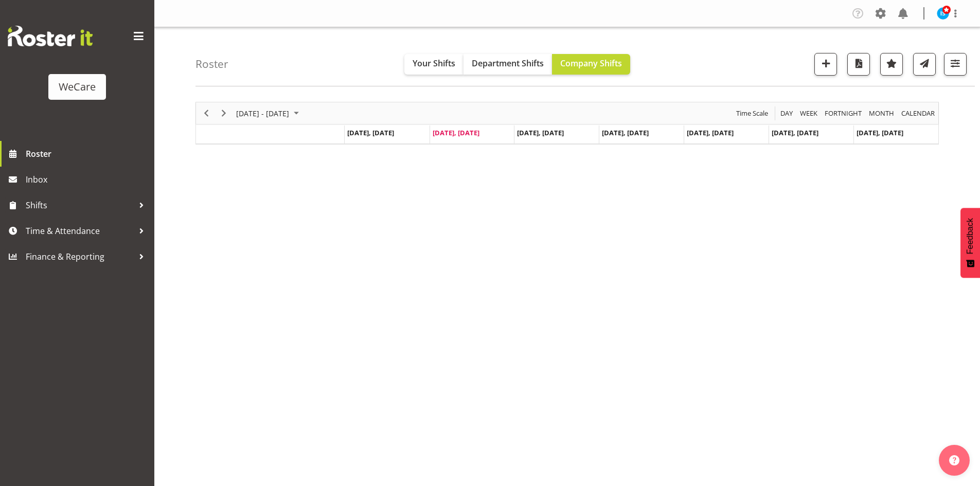  I want to click on span: Shifts, so click(80, 206).